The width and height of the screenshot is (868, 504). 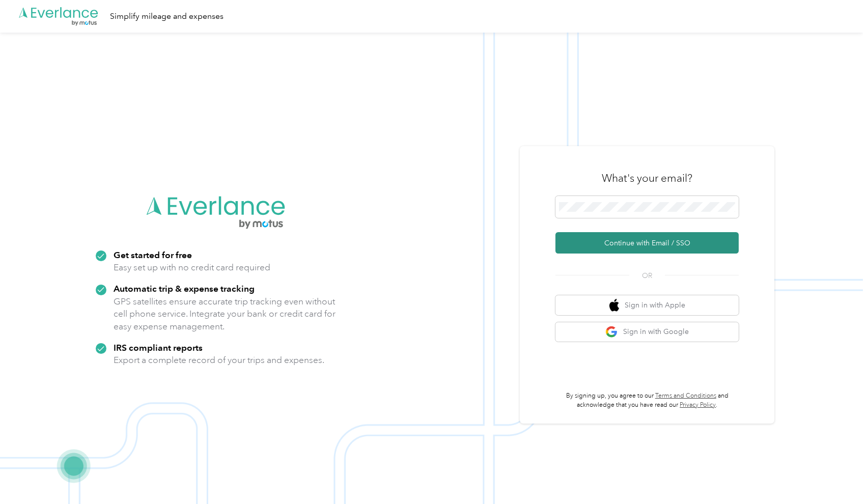 What do you see at coordinates (647, 332) in the screenshot?
I see `button: google logoSign in with Google` at bounding box center [647, 332].